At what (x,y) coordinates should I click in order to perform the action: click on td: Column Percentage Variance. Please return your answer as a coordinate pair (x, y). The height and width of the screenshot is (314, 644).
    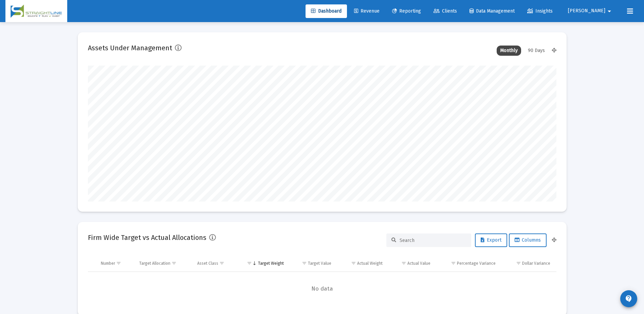
    Looking at the image, I should click on (468, 263).